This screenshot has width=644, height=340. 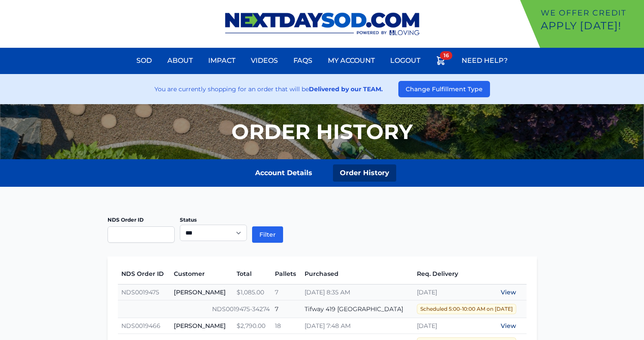 I want to click on button: Filter, so click(x=268, y=235).